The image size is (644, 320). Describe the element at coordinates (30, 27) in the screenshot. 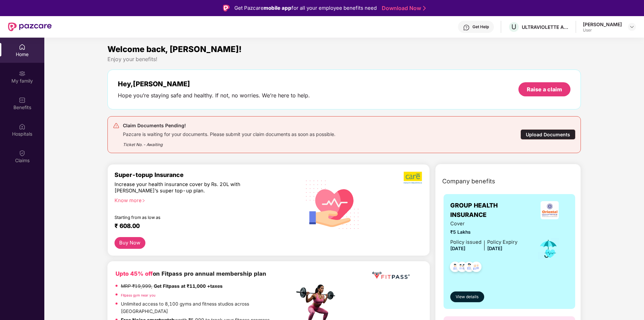

I see `img: New Pazcare Logo` at that location.